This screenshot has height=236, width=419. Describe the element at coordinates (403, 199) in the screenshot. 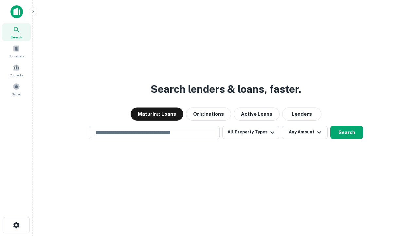

I see `div: Chat Widget` at that location.